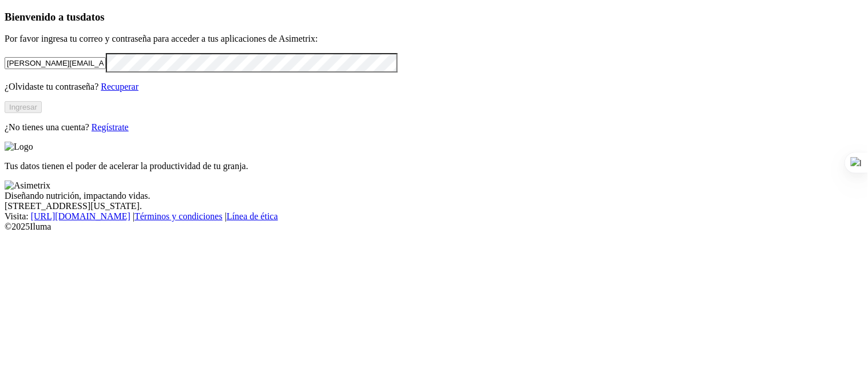 This screenshot has width=868, height=385. Describe the element at coordinates (433, 166) in the screenshot. I see `p: Tus datos tienen el poder de acelerar la productividad de tu granja.` at that location.